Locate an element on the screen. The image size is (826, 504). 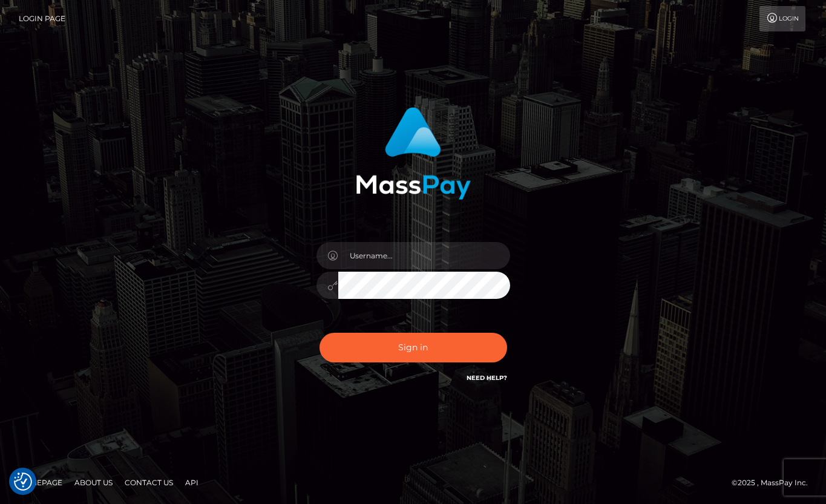
a: Login is located at coordinates (783, 19).